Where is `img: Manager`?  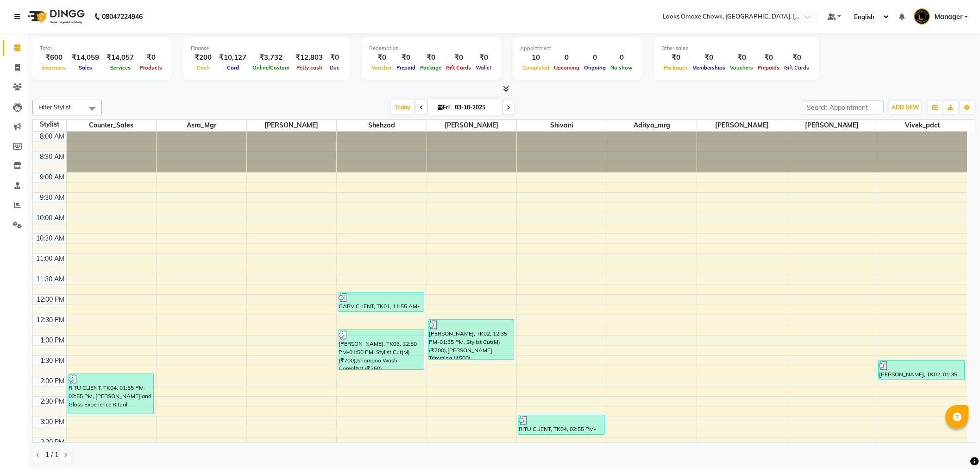 img: Manager is located at coordinates (922, 16).